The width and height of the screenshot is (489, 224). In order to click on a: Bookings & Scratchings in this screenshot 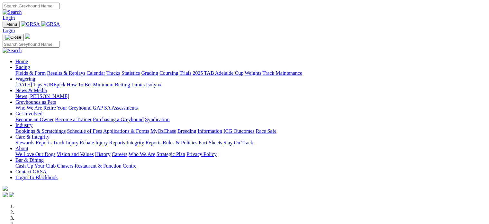, I will do `click(41, 131)`.